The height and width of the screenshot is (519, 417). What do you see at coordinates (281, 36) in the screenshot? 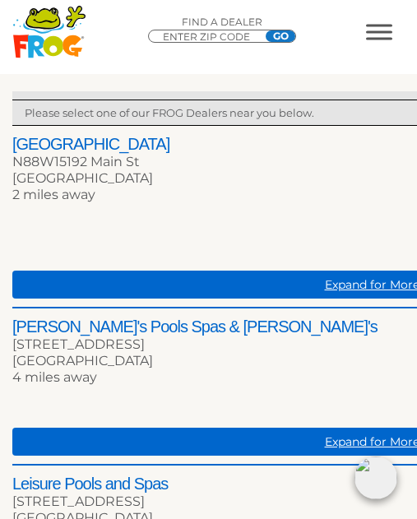
I see `input: GO` at bounding box center [281, 36].